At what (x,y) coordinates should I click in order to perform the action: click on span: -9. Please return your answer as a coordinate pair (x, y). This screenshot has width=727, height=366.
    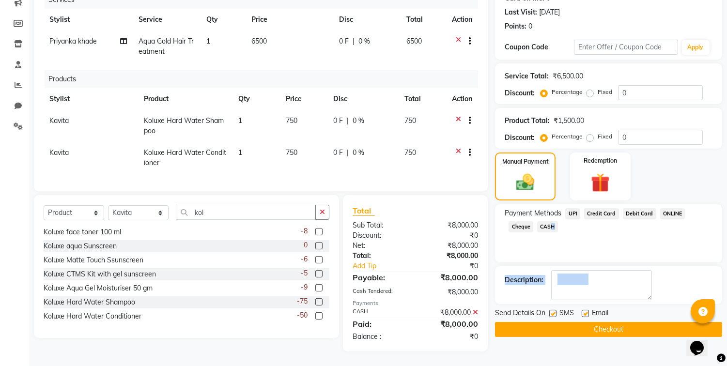
    Looking at the image, I should click on (304, 287).